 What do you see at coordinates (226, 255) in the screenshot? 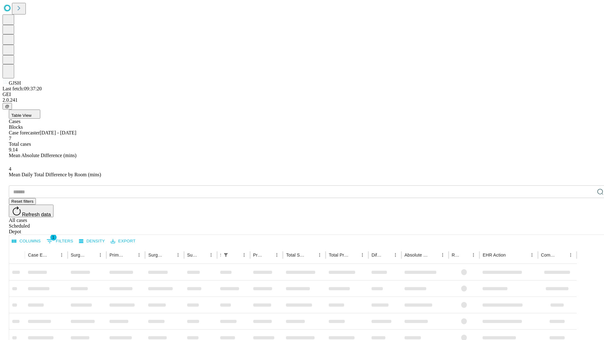
I see `div: 1 active filter` at bounding box center [226, 255].